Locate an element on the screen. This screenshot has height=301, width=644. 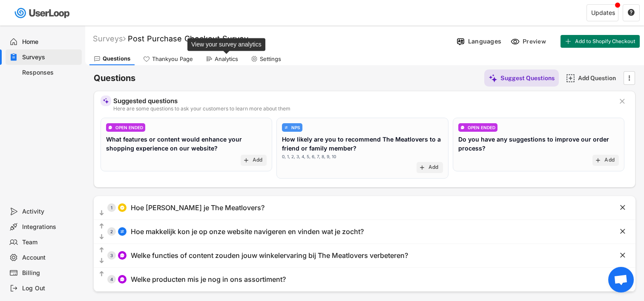
div: Suggested questions is located at coordinates (362, 101).